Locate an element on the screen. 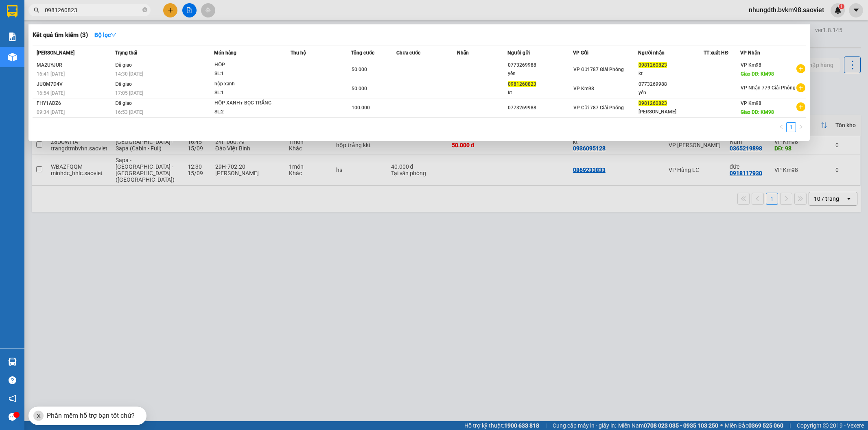 This screenshot has height=430, width=868. span: Trạng thái is located at coordinates (126, 53).